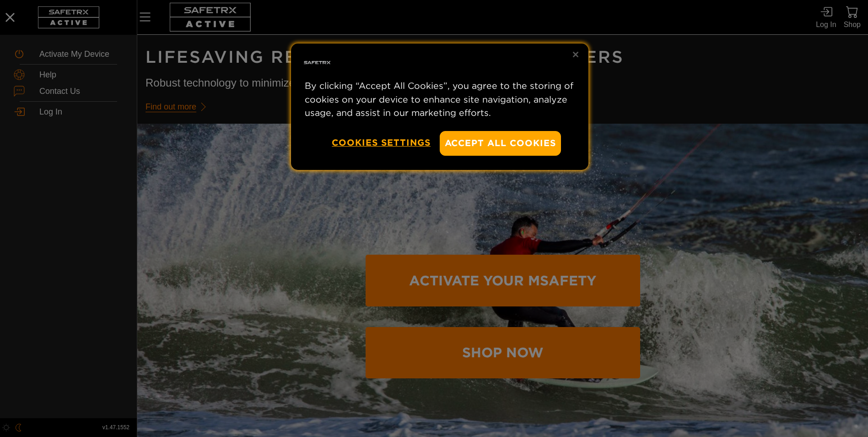  Describe the element at coordinates (576, 55) in the screenshot. I see `button: Close` at that location.